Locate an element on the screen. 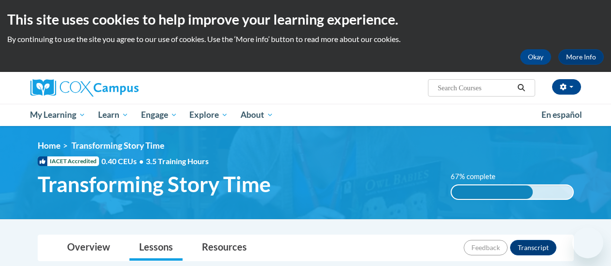  span: IACET Accredited is located at coordinates (68, 161).